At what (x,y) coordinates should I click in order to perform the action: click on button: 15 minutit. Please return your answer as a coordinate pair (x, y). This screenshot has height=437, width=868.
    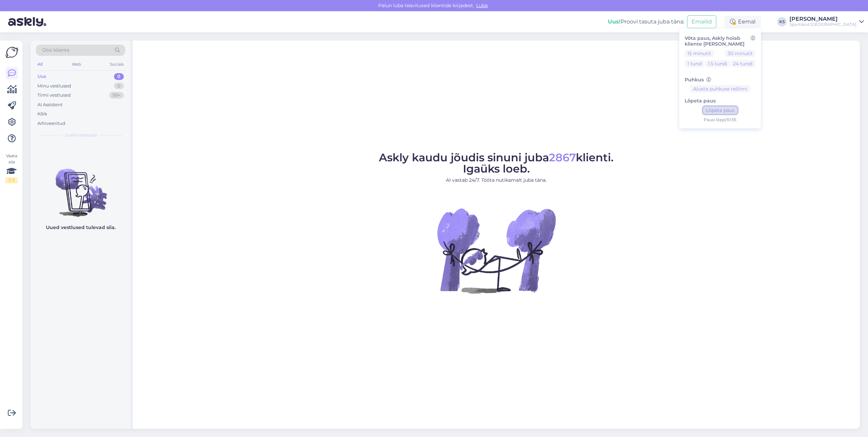
    Looking at the image, I should click on (699, 53).